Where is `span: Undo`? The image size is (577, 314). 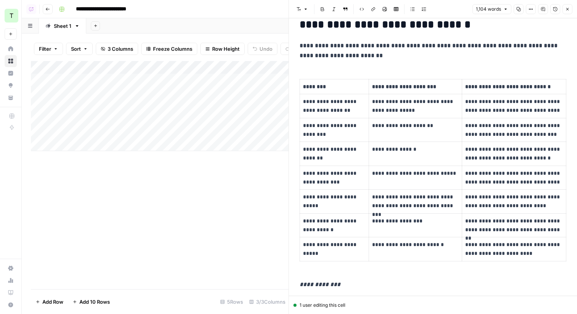 span: Undo is located at coordinates (266, 49).